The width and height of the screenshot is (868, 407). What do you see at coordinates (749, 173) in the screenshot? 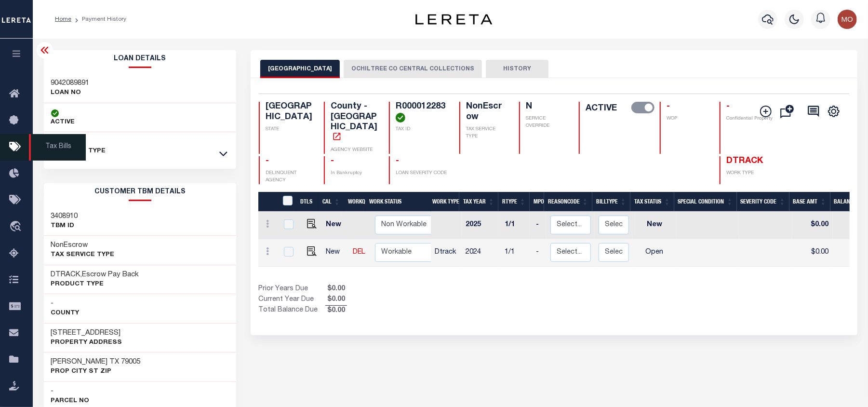
I see `p: WORK TYPE` at bounding box center [749, 173].